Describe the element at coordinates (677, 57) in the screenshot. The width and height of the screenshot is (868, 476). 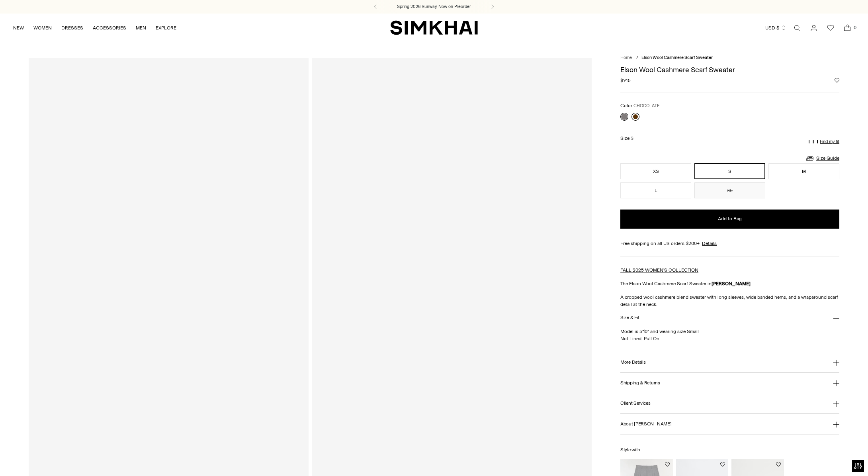
I see `span: Elson Wool Cashmere Scarf Sweater` at that location.